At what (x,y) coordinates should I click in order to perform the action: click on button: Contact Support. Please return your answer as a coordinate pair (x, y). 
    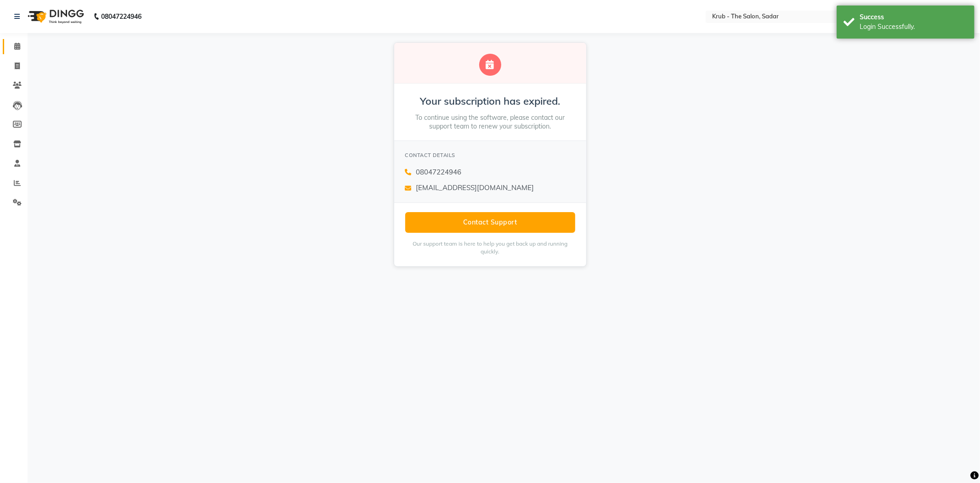
    Looking at the image, I should click on (490, 222).